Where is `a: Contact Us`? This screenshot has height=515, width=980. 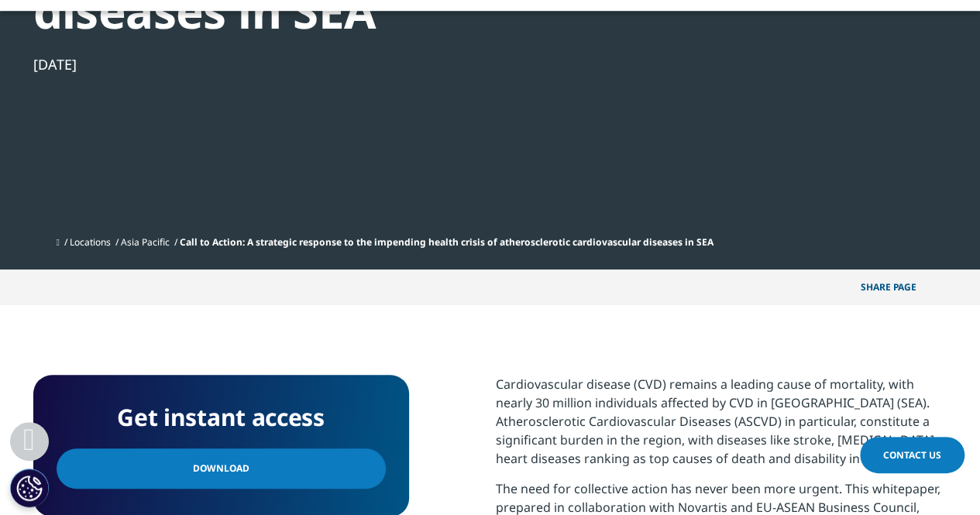 a: Contact Us is located at coordinates (912, 455).